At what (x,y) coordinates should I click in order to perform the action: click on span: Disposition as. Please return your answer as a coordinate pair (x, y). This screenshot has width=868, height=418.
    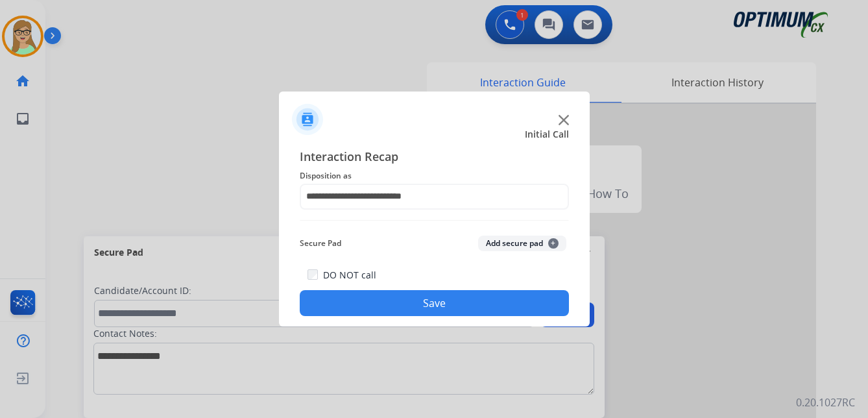
    Looking at the image, I should click on (434, 176).